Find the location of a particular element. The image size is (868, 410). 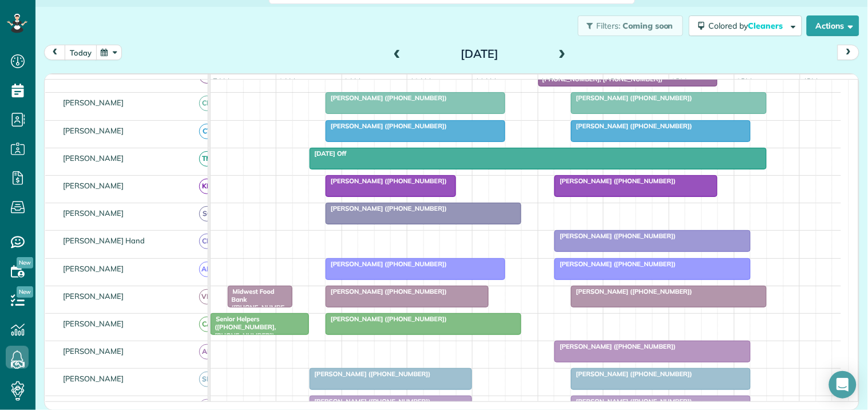

span: Filters: is located at coordinates (609, 26).